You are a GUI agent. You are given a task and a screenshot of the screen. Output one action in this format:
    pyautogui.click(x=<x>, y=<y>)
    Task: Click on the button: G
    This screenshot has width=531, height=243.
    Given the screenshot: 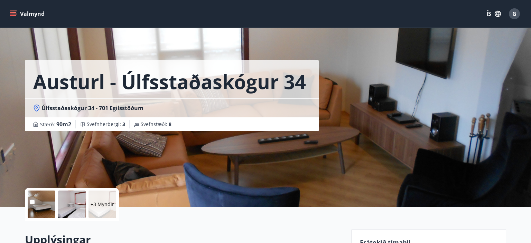 What is the action you would take?
    pyautogui.click(x=514, y=14)
    